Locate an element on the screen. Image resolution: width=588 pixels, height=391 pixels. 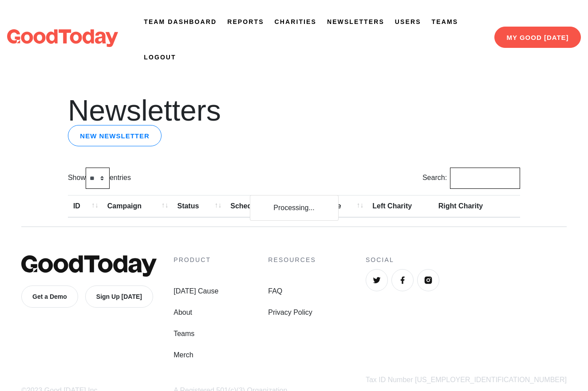
img: GoodToday is located at coordinates (89, 266).